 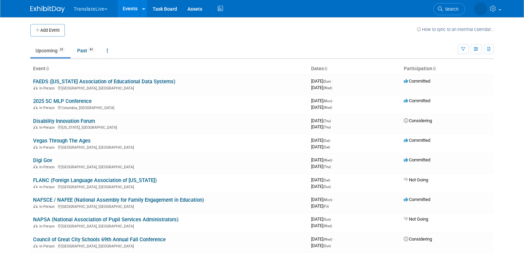 I want to click on a: Past41, so click(x=86, y=51).